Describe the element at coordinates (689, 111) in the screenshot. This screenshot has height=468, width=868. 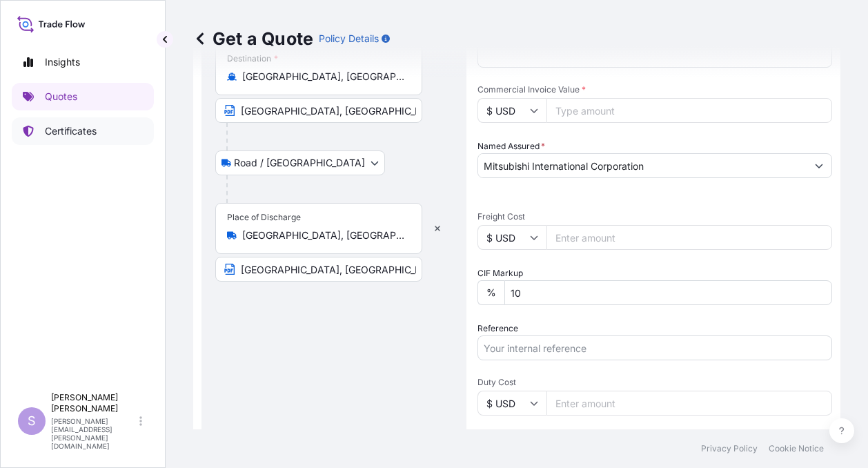
I see `input: Type amount` at that location.